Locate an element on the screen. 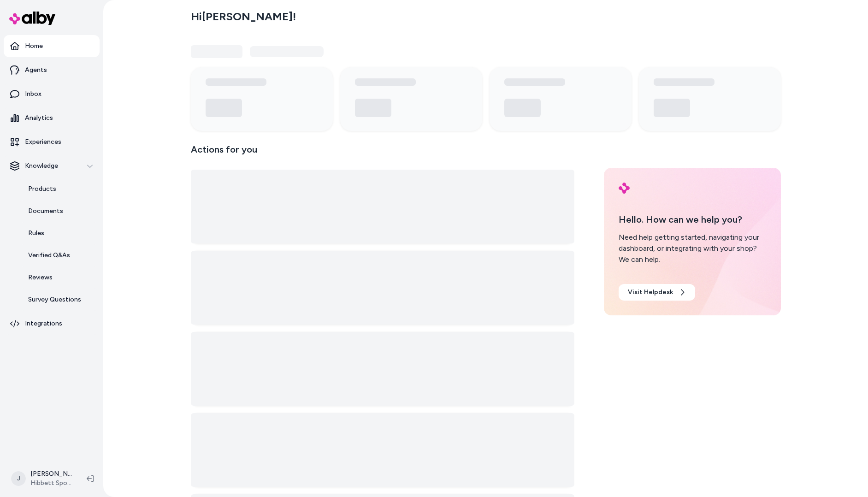  p: Home is located at coordinates (34, 46).